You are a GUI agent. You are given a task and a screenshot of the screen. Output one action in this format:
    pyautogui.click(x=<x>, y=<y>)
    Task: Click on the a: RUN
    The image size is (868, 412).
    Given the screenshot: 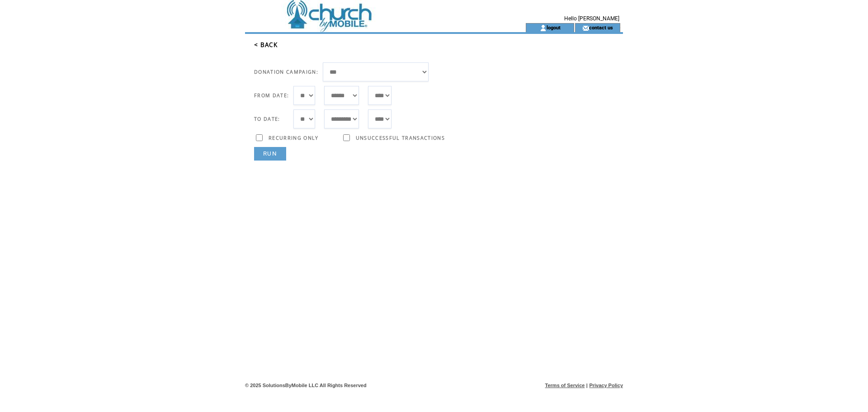 What is the action you would take?
    pyautogui.click(x=270, y=154)
    